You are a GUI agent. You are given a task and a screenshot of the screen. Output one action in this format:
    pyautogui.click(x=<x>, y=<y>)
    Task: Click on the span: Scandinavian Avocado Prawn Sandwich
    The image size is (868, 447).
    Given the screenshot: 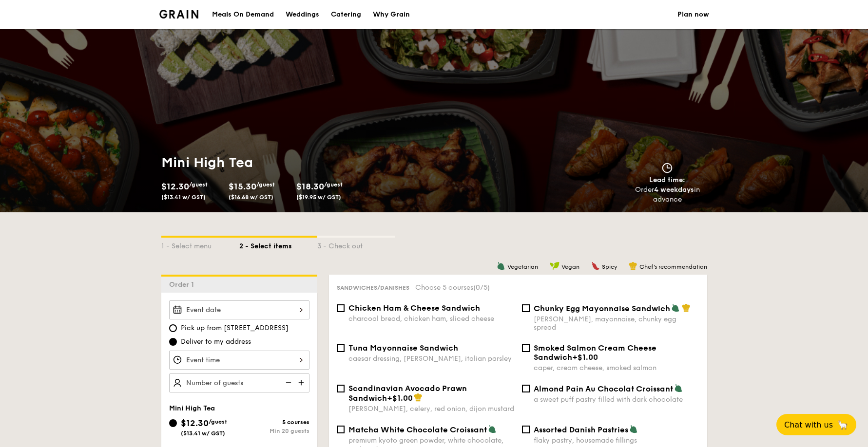 What is the action you would take?
    pyautogui.click(x=408, y=393)
    